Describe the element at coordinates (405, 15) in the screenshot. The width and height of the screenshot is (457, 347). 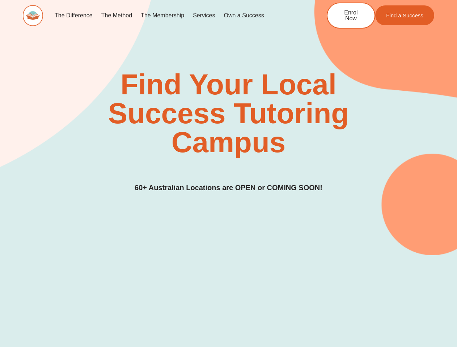
I see `a: Find a Success` at that location.